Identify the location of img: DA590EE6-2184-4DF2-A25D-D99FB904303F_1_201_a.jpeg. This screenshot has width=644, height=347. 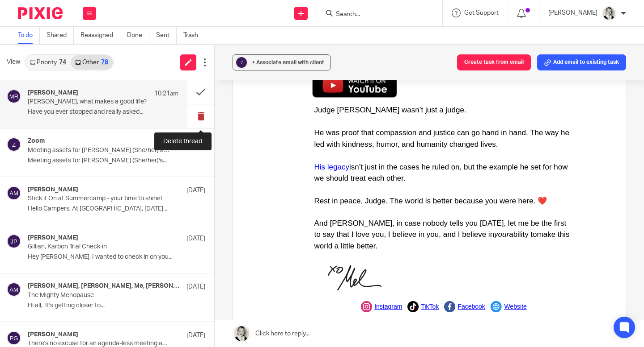
(609, 13).